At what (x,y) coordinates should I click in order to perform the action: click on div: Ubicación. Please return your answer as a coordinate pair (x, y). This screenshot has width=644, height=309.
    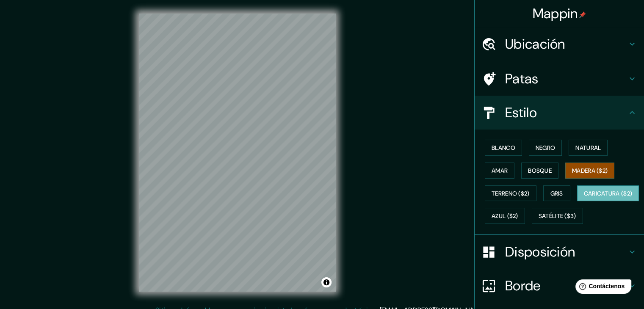
    Looking at the image, I should click on (559, 44).